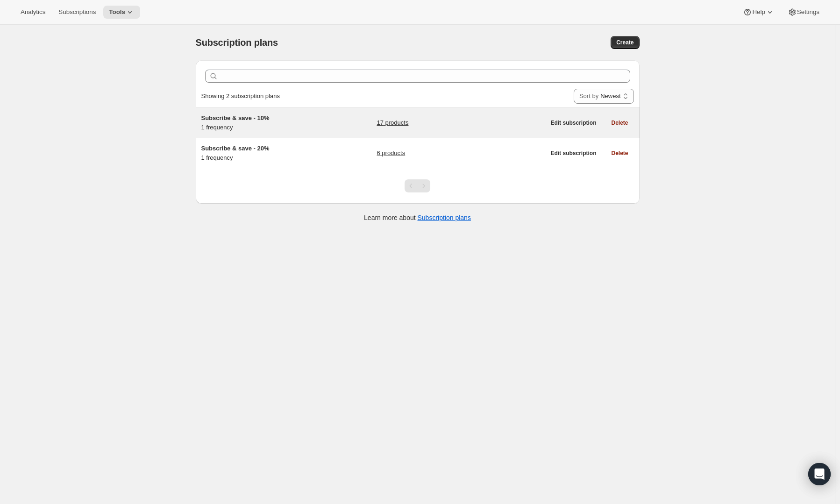 The height and width of the screenshot is (504, 840). What do you see at coordinates (236, 148) in the screenshot?
I see `span: Subscribe & save - 20%` at bounding box center [236, 148].